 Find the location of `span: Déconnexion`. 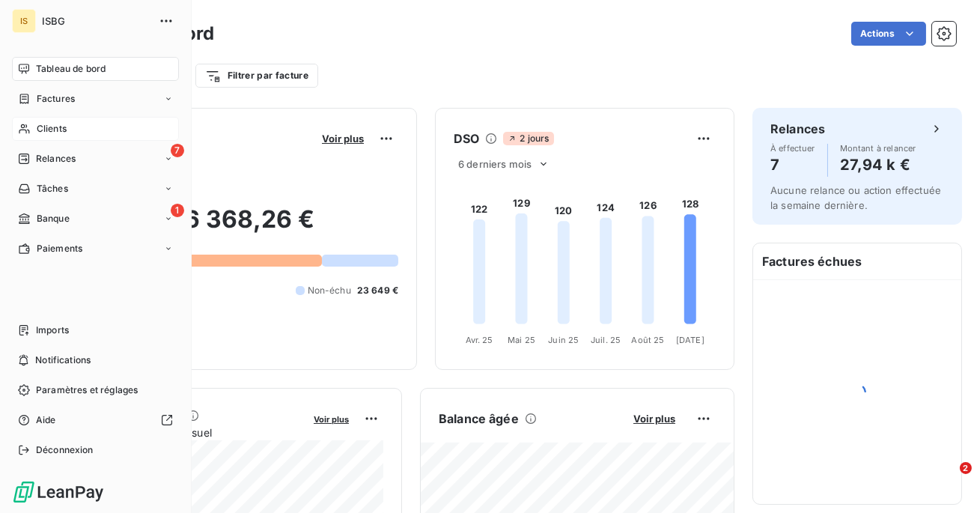

span: Déconnexion is located at coordinates (64, 449).